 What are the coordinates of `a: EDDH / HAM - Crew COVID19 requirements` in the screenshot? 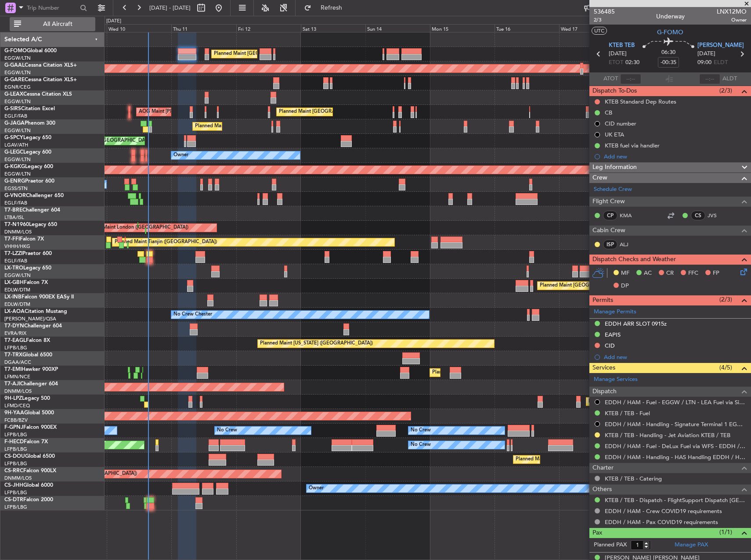 It's located at (663, 511).